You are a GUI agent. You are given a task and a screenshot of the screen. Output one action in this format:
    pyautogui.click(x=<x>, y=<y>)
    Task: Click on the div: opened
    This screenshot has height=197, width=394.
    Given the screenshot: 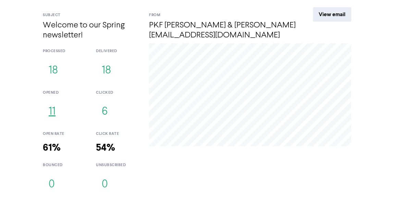 What is the action you would take?
    pyautogui.click(x=64, y=93)
    